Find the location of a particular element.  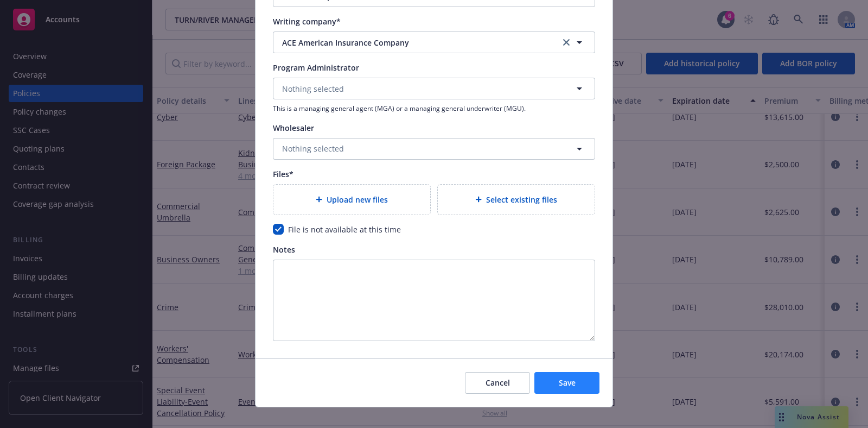

button: ACE American Insurance Companyclear selection is located at coordinates (434, 43).